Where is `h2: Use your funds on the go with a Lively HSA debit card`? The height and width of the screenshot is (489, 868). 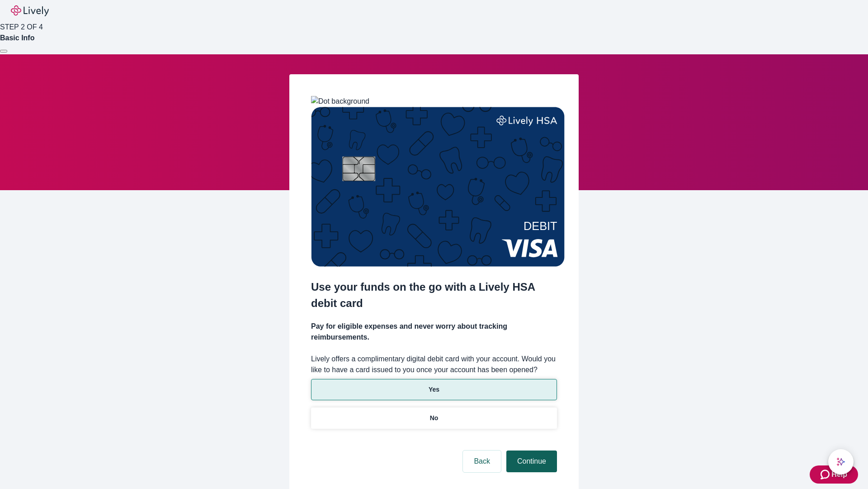 h2: Use your funds on the go with a Lively HSA debit card is located at coordinates (434, 295).